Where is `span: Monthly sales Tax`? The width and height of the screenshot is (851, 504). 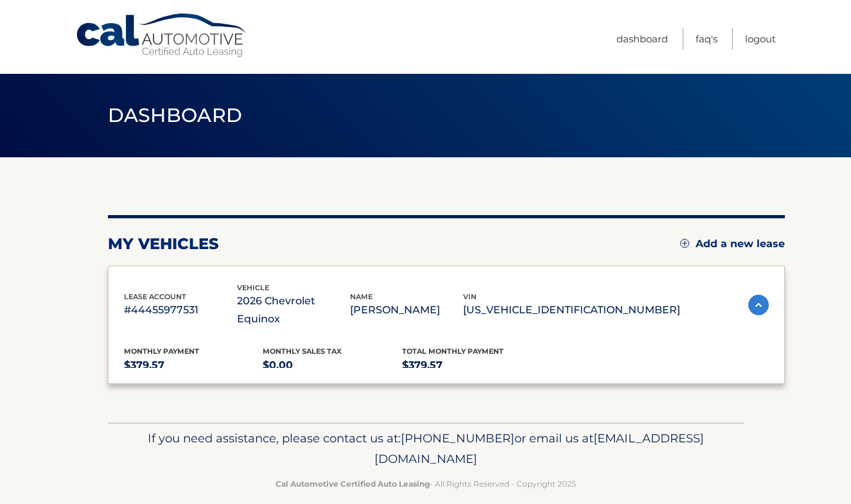 span: Monthly sales Tax is located at coordinates (302, 351).